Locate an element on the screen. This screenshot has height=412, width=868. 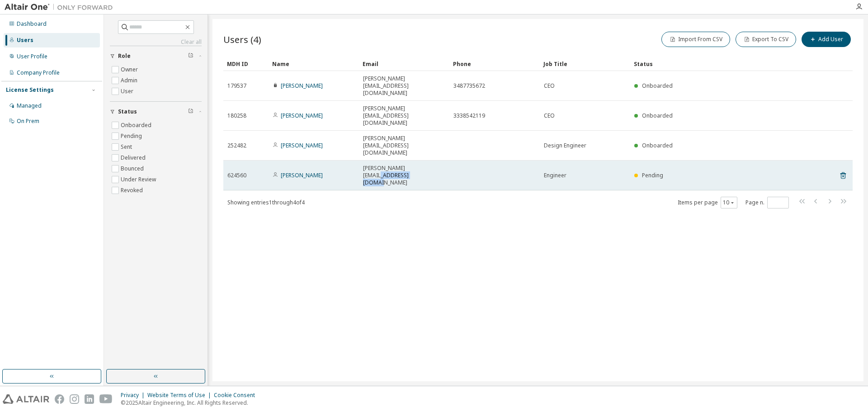
div: Email is located at coordinates (404, 64).